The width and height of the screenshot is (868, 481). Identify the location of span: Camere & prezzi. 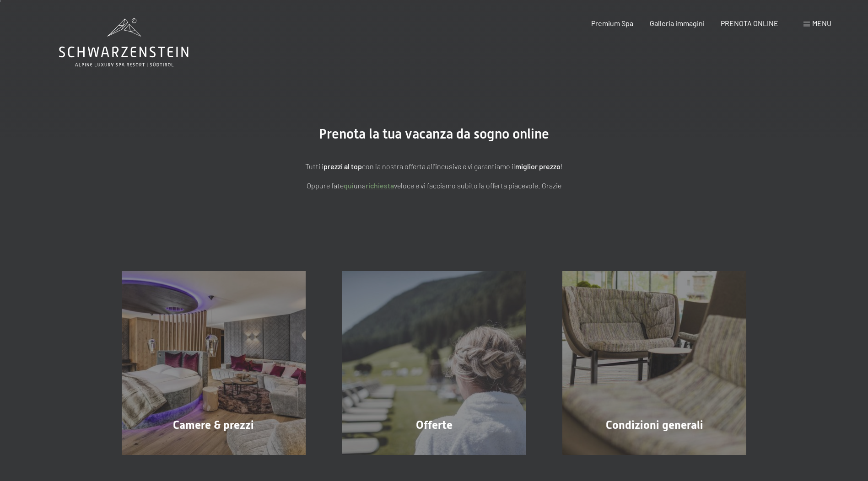
(213, 425).